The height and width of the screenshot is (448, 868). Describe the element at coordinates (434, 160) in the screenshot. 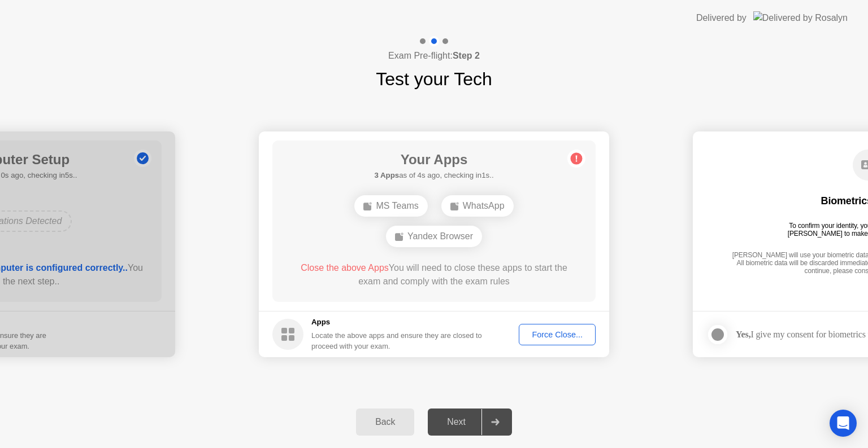

I see `h1: Your Apps` at that location.